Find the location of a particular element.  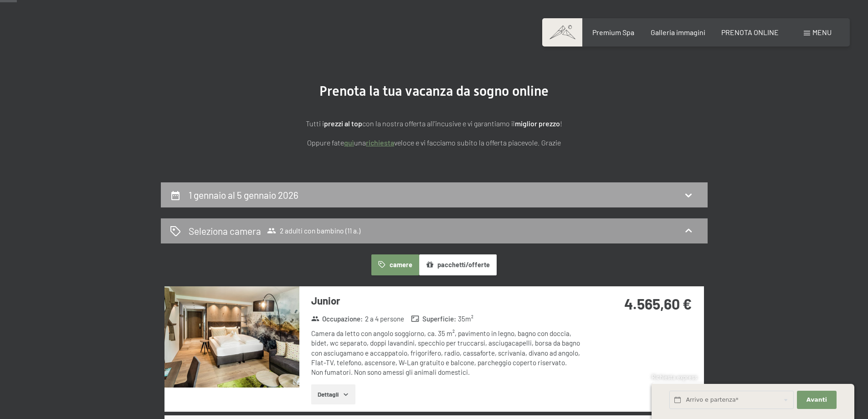

img: mss_renderimg.php is located at coordinates (232, 337).